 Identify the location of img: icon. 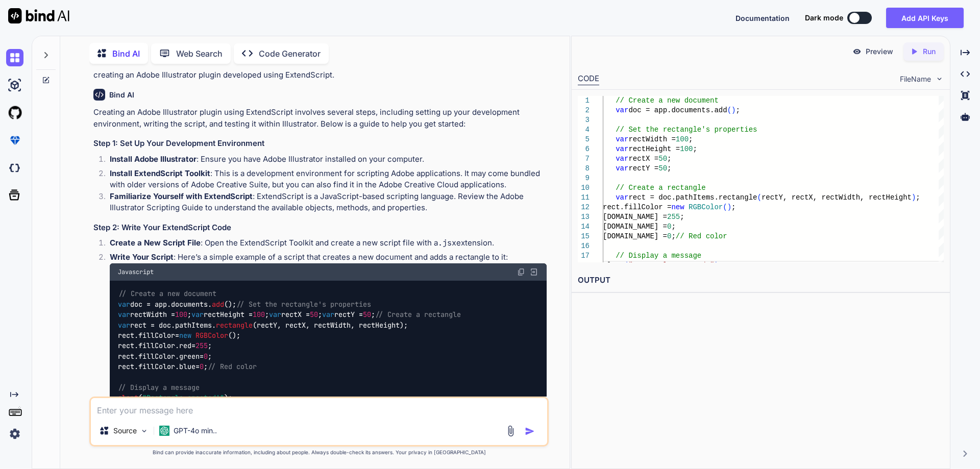
(529, 432).